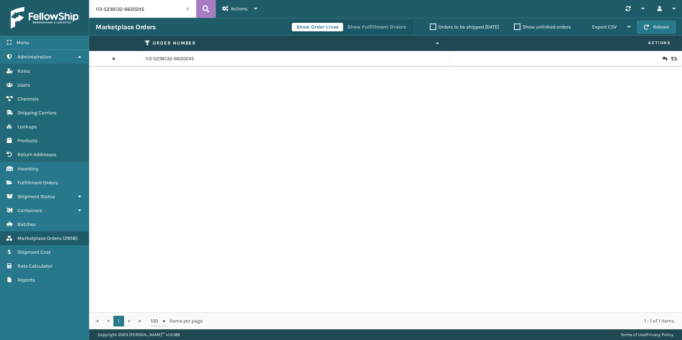  I want to click on button: Show Fulfillment Orders, so click(377, 27).